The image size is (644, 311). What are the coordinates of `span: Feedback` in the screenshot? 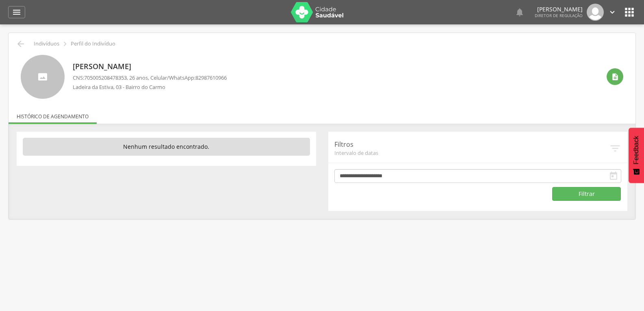 It's located at (636, 150).